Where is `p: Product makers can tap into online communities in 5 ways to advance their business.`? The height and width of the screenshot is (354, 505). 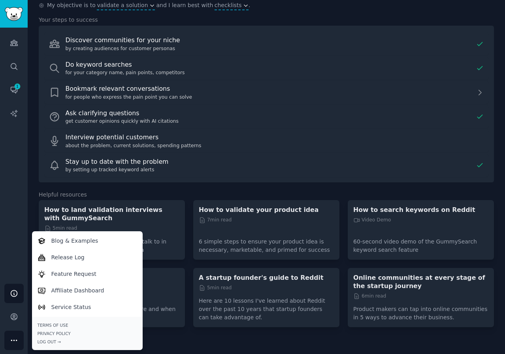
p: Product makers can tap into online communities in 5 ways to advance their business. is located at coordinates (421, 311).